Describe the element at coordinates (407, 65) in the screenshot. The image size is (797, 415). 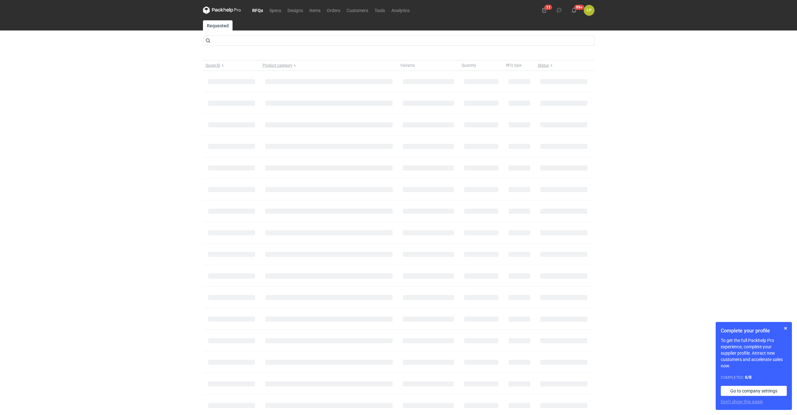
I see `span: Variants` at that location.